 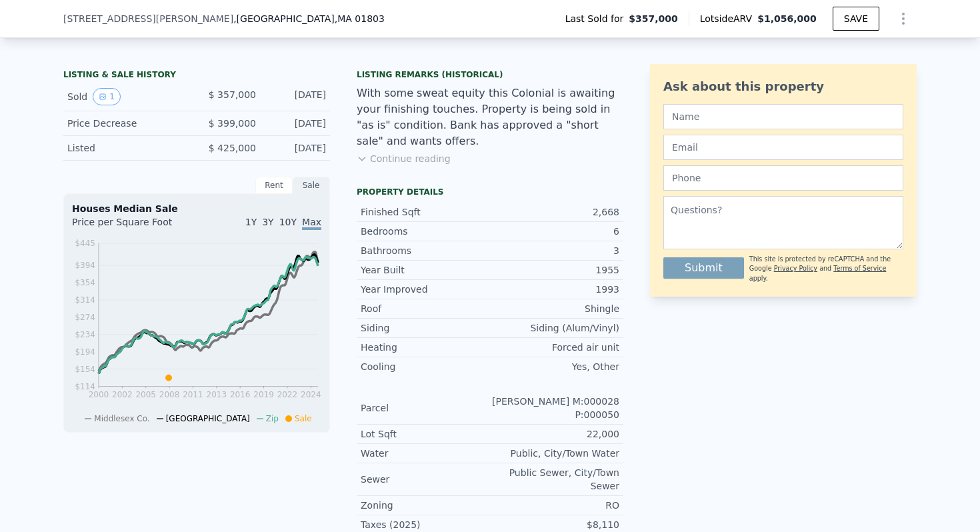 What do you see at coordinates (425, 347) in the screenshot?
I see `div: Heating` at bounding box center [425, 347].